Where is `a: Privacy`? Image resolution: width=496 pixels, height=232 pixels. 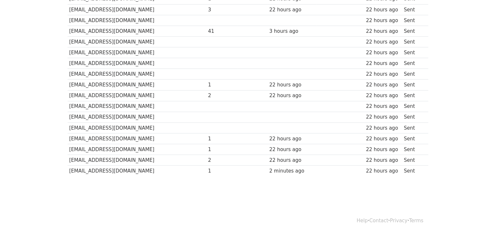
a: Privacy is located at coordinates (399, 221).